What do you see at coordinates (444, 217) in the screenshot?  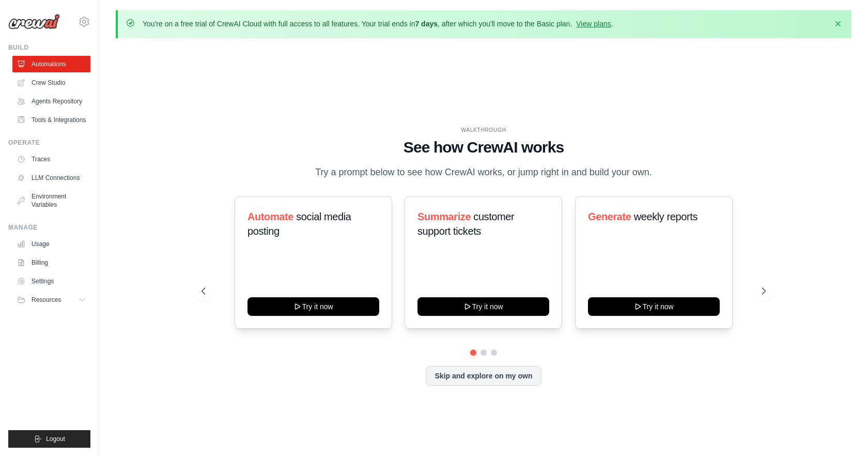 I see `span: Summarize` at bounding box center [444, 217].